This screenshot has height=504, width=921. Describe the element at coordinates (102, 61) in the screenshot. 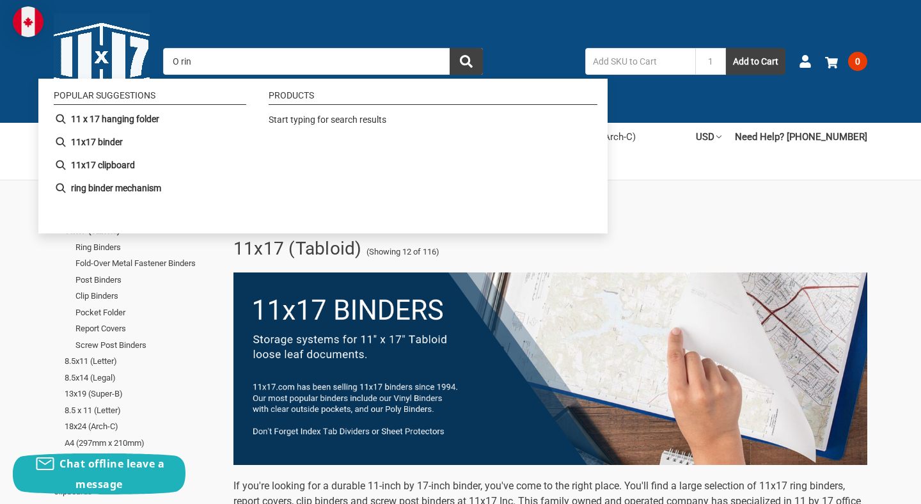

I see `img: 11x17.com` at that location.